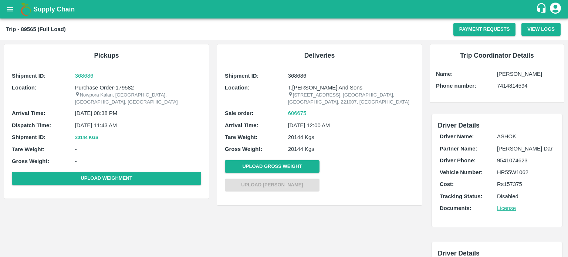 This screenshot has width=568, height=257. I want to click on b: Dispatch Time:, so click(31, 125).